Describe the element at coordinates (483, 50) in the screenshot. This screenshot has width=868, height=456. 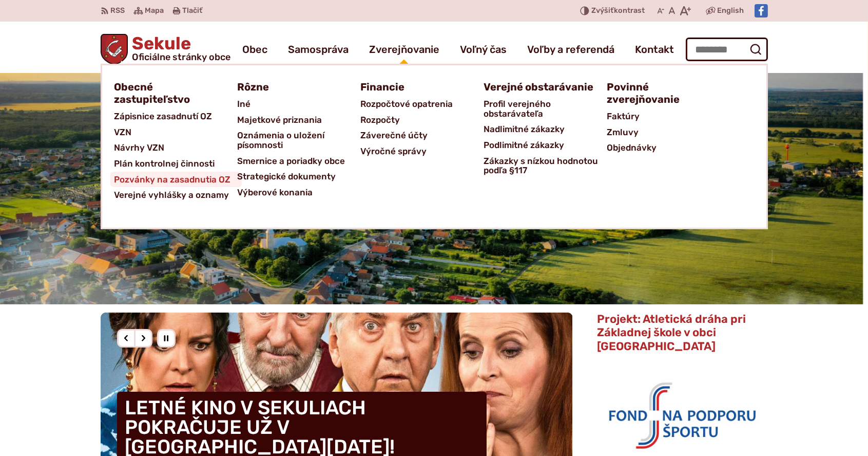
I see `span: Voľný čas` at that location.